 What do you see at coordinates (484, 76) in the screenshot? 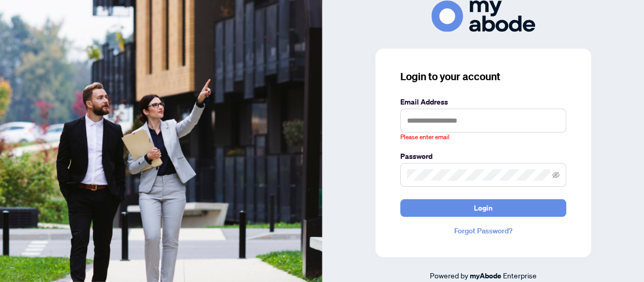
I see `h3: Login to your account` at bounding box center [484, 76].